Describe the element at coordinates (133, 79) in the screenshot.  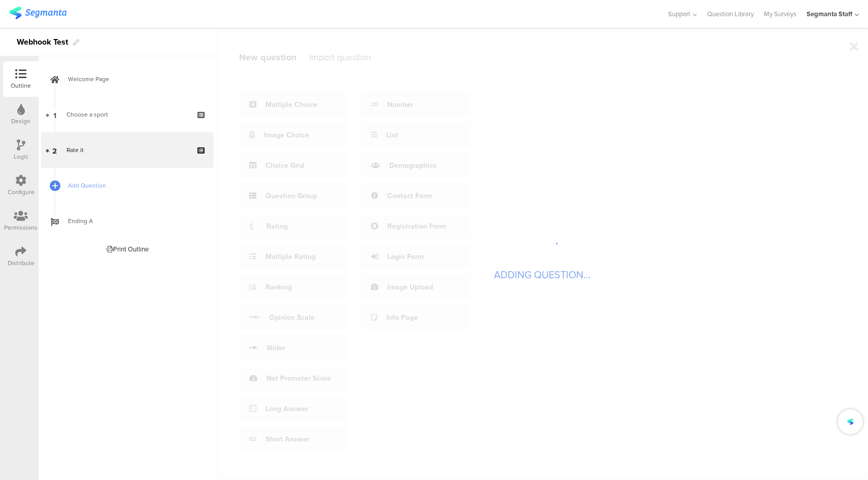
I see `span: Welcome Page` at that location.